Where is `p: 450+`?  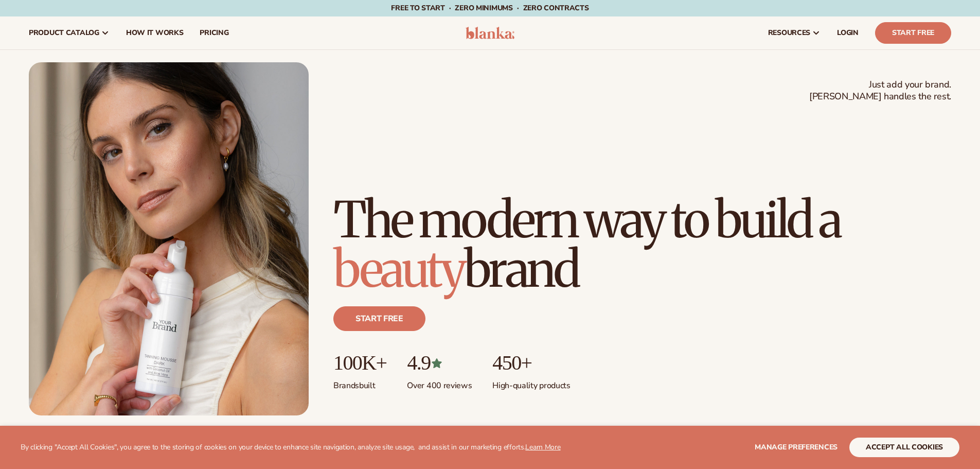 p: 450+ is located at coordinates (531, 363).